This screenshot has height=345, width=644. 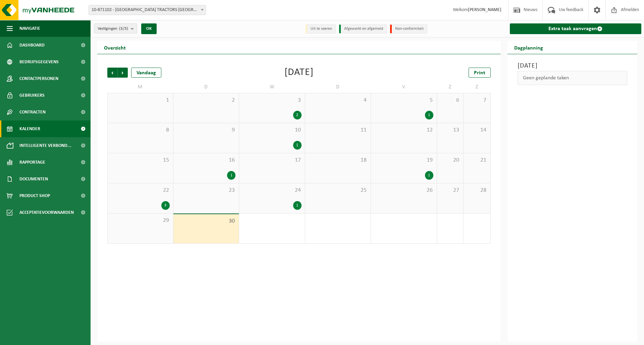 I want to click on span: 3, so click(x=272, y=100).